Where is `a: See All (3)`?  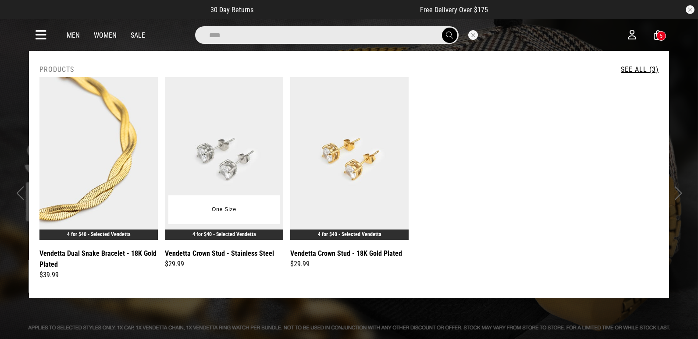 a: See All (3) is located at coordinates (640, 69).